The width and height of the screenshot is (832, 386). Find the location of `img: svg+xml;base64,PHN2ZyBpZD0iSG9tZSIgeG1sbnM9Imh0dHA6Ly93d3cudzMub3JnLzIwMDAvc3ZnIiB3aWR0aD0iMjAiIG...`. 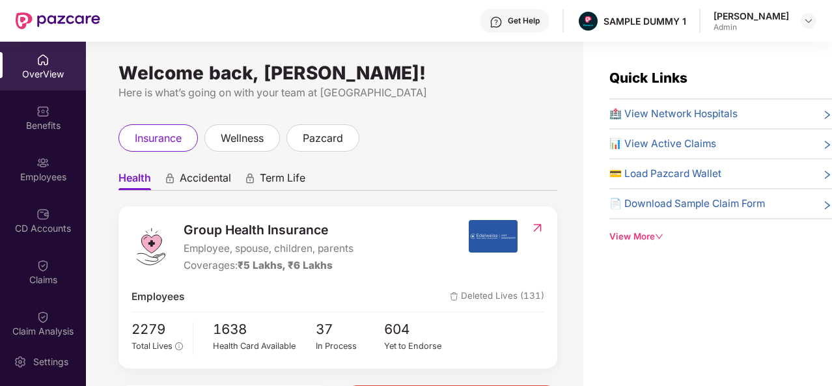

img: svg+xml;base64,PHN2ZyBpZD0iSG9tZSIgeG1sbnM9Imh0dHA6Ly93d3cudzMub3JnLzIwMDAvc3ZnIiB3aWR0aD0iMjAiIG... is located at coordinates (43, 60).